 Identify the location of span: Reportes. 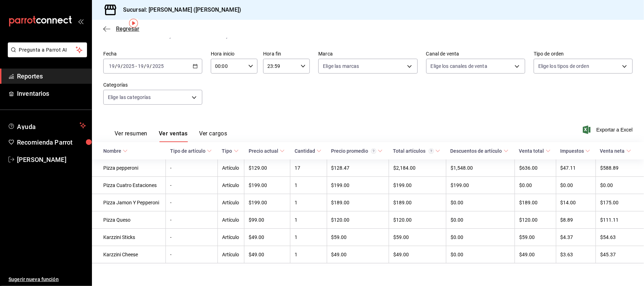
(51, 76).